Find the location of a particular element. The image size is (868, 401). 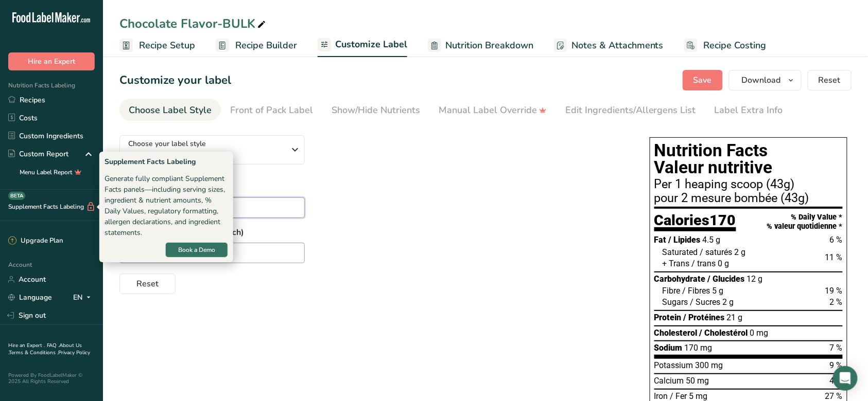

button: Choose your label style Canadian Standard label is located at coordinates (212, 150).